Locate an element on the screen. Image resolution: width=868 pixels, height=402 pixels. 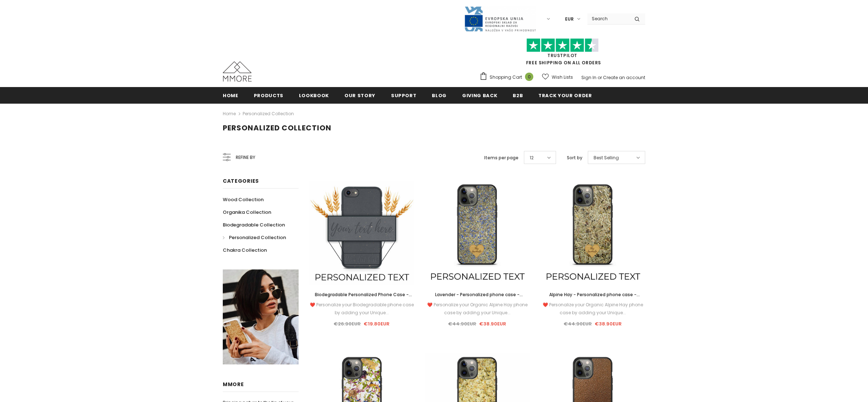
span: FREE SHIPPING ON ALL ORDERS is located at coordinates (562, 53).